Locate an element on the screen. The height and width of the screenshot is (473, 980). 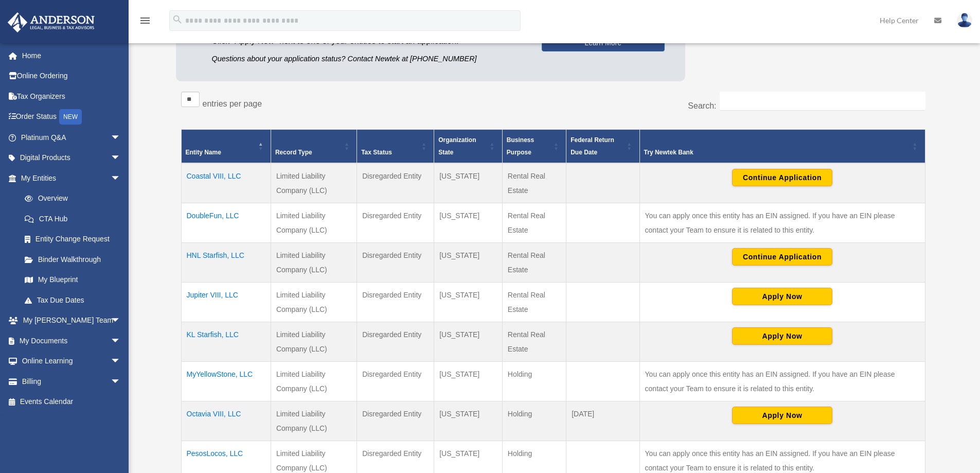
a: Order StatusNEW is located at coordinates (72, 117).